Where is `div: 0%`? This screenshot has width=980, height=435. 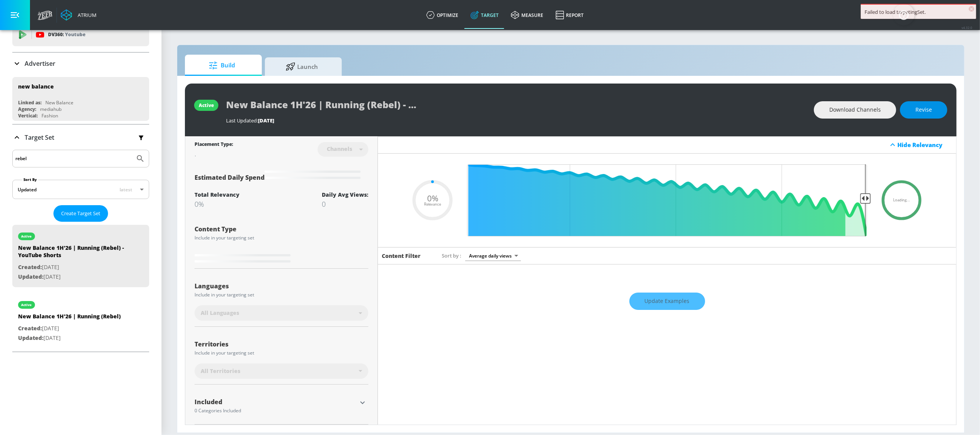 div: 0% is located at coordinates (217, 204).